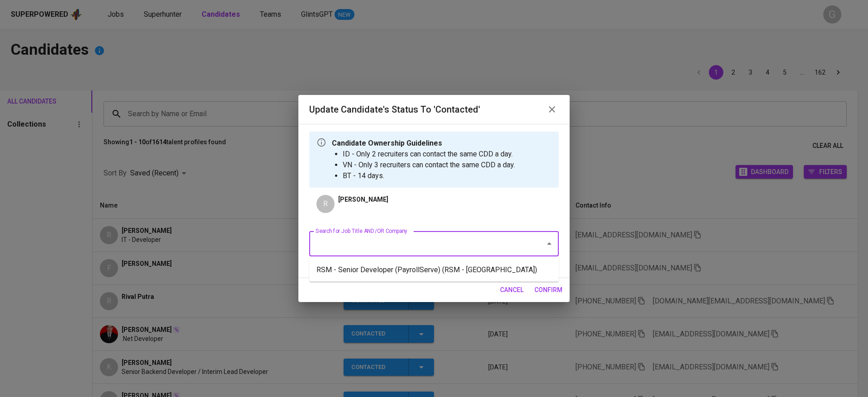 This screenshot has height=397, width=868. Describe the element at coordinates (394, 110) in the screenshot. I see `h6: Update Candidate's Status to 'Contacted'` at that location.